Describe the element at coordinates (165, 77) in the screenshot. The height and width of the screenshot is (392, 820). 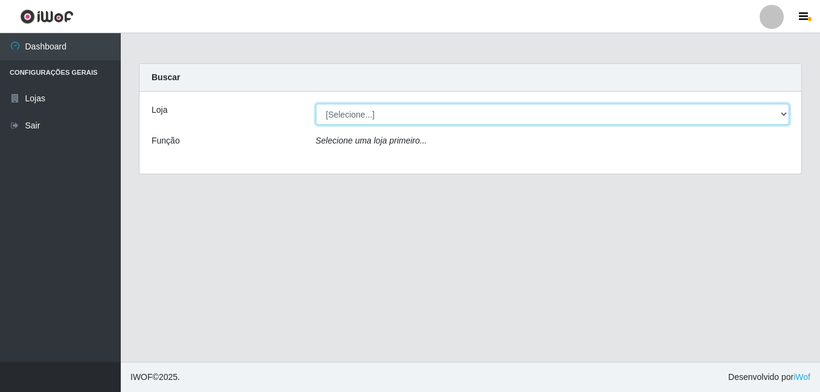
I see `strong: Buscar` at that location.